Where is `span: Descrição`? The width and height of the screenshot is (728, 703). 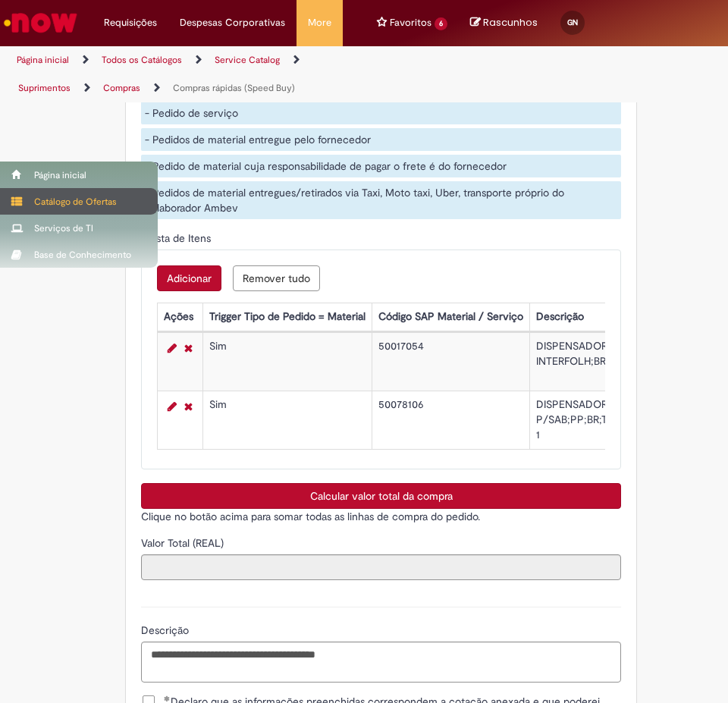
span: Descrição is located at coordinates (166, 630).